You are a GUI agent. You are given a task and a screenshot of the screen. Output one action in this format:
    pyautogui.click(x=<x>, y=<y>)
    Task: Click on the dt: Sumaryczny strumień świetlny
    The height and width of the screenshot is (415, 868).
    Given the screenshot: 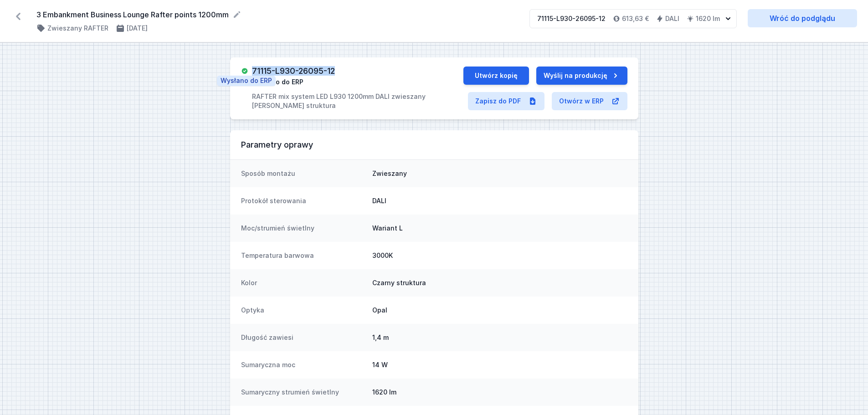 What is the action you would take?
    pyautogui.click(x=303, y=392)
    